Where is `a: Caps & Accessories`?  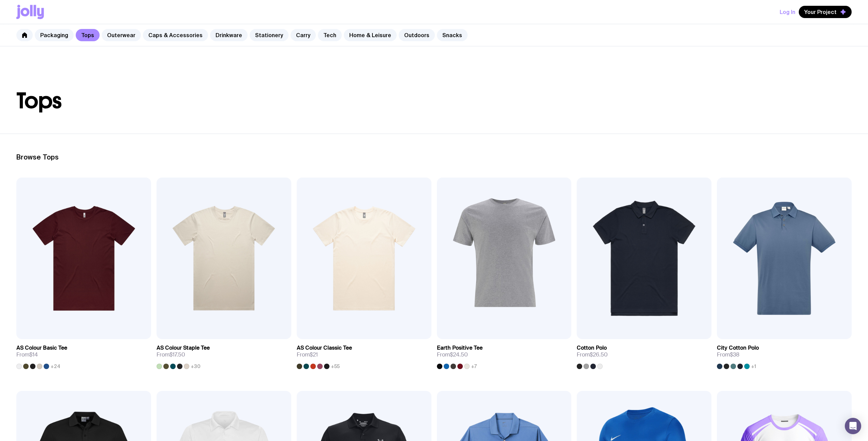
a: Caps & Accessories is located at coordinates (175, 35).